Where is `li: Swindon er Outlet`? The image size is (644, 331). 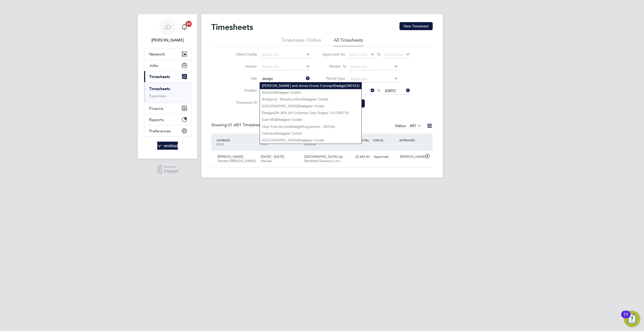
li: Swindon er Outlet is located at coordinates (311, 134).